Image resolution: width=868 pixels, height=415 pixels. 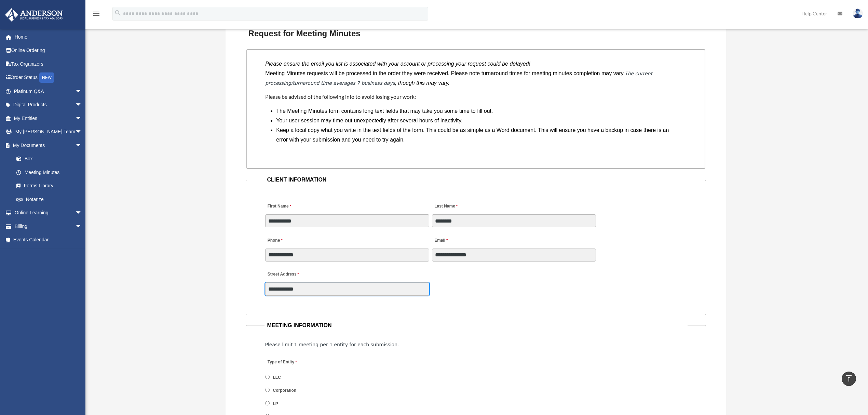 I want to click on i: vertical_align_top, so click(x=849, y=378).